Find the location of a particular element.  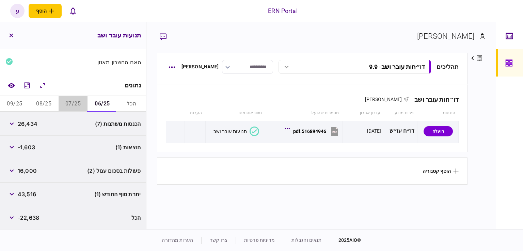

a: מדיניות פרטיות is located at coordinates (259, 240).